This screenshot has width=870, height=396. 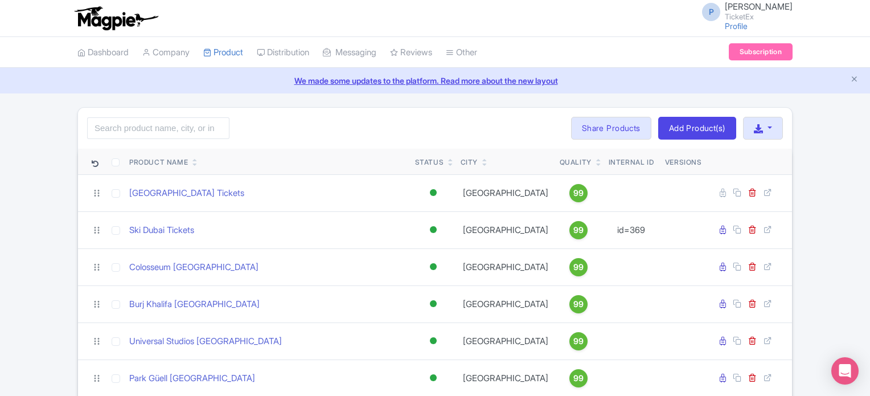 I want to click on a: Messaging, so click(x=349, y=52).